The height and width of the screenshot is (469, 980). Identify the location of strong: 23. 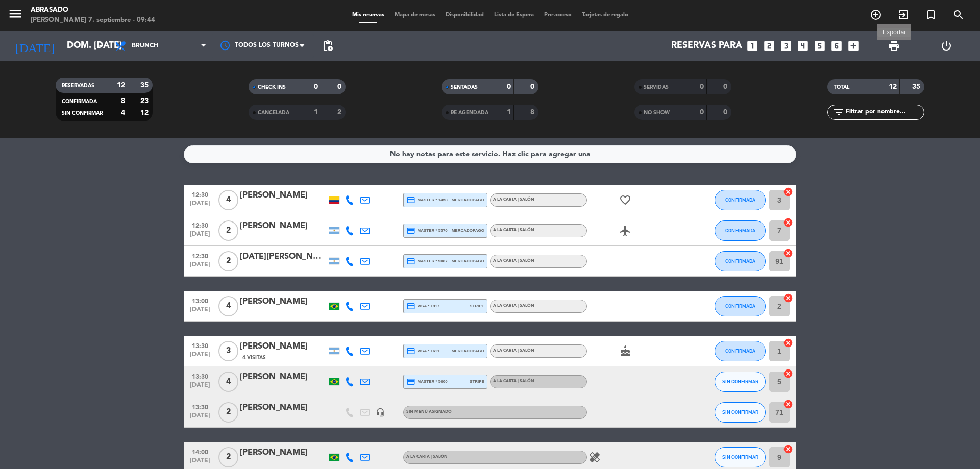
(145, 101).